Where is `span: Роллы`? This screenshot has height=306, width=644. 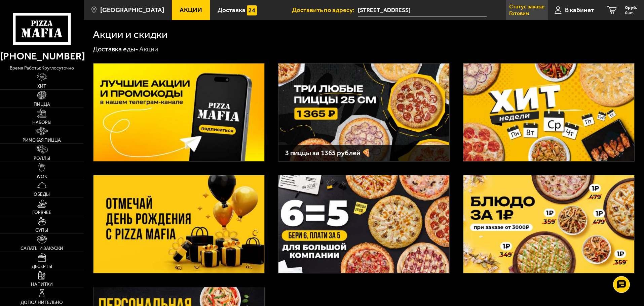
span: Роллы is located at coordinates (41, 159).